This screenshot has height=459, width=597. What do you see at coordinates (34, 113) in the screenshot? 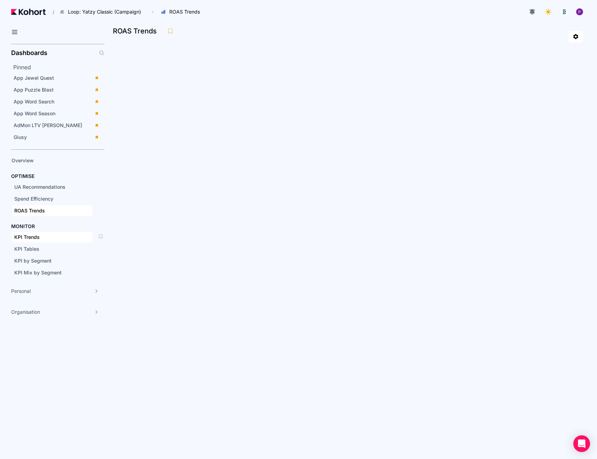
I see `span: App Word Season` at bounding box center [34, 113].